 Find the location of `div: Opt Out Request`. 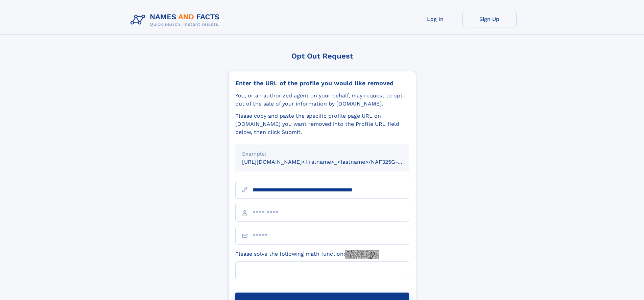

div: Opt Out Request is located at coordinates (322, 56).